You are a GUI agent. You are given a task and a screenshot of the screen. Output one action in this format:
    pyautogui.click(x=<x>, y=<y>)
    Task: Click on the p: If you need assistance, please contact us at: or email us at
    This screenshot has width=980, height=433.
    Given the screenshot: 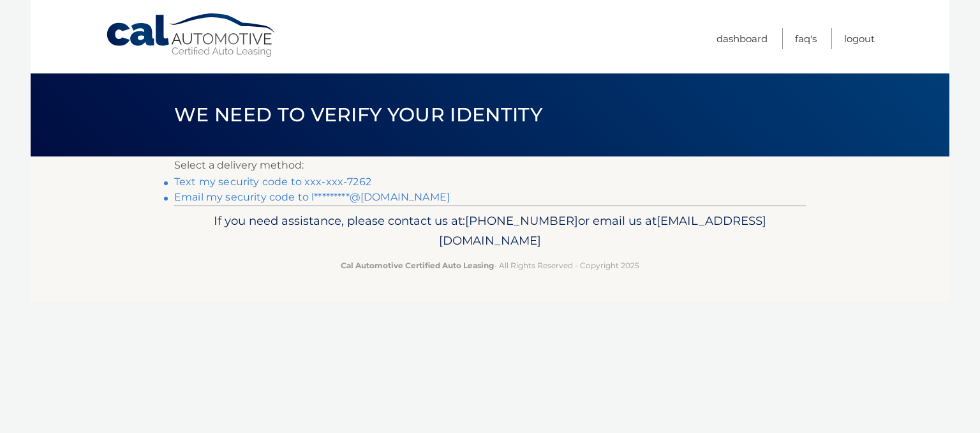 What is the action you would take?
    pyautogui.click(x=490, y=231)
    